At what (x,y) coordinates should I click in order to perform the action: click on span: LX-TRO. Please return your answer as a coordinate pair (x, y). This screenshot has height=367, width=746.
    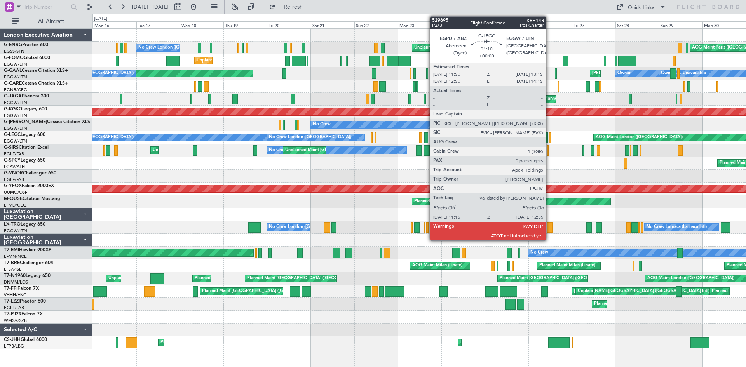
    Looking at the image, I should click on (12, 224).